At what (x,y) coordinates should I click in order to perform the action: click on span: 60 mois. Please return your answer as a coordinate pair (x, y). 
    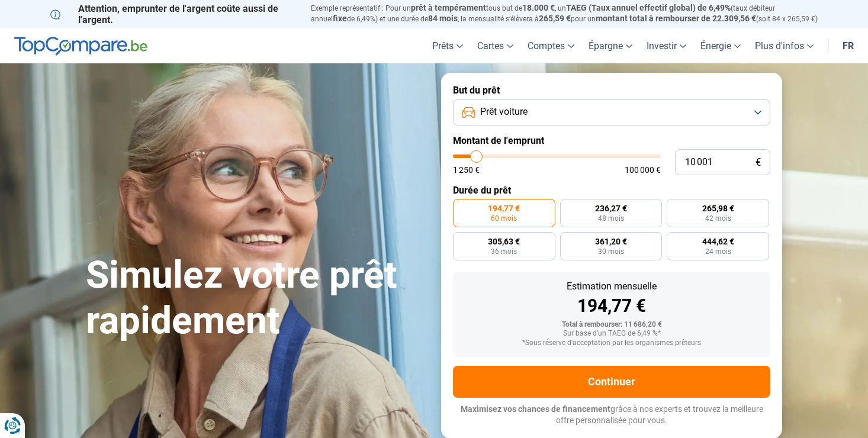
    Looking at the image, I should click on (504, 218).